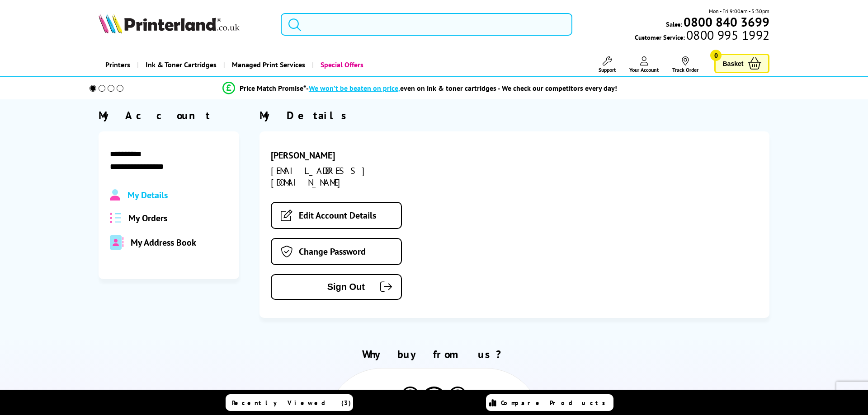  Describe the element at coordinates (462, 88) in the screenshot. I see `div: - even on ink & toner cartridges - We check our competitors every day!` at that location.